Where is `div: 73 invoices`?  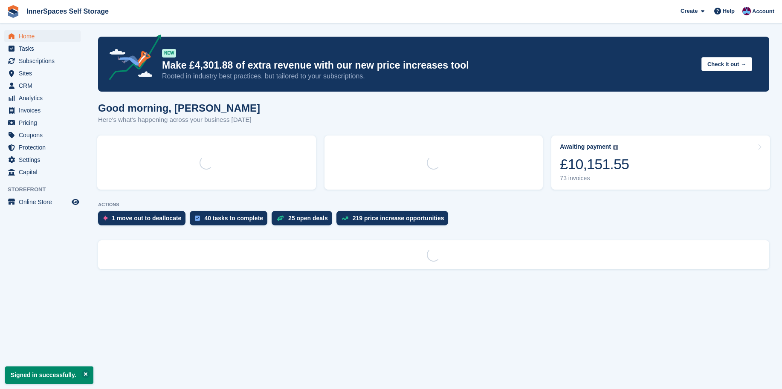 div: 73 invoices is located at coordinates (594, 178).